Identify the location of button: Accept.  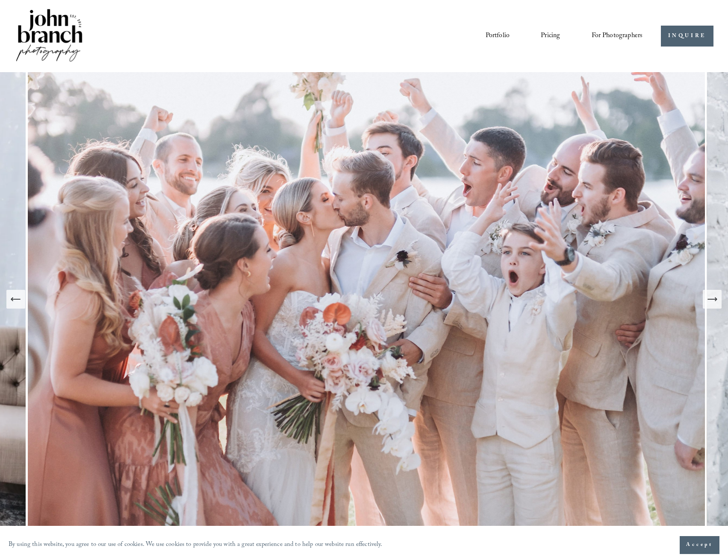
(699, 545).